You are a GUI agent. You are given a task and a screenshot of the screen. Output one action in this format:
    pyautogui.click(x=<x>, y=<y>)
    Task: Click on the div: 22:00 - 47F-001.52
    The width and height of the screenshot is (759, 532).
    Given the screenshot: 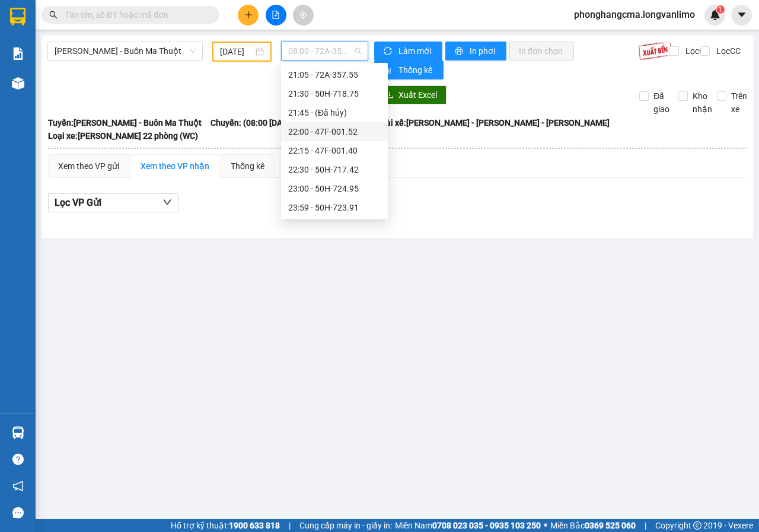 What is the action you would take?
    pyautogui.click(x=335, y=131)
    